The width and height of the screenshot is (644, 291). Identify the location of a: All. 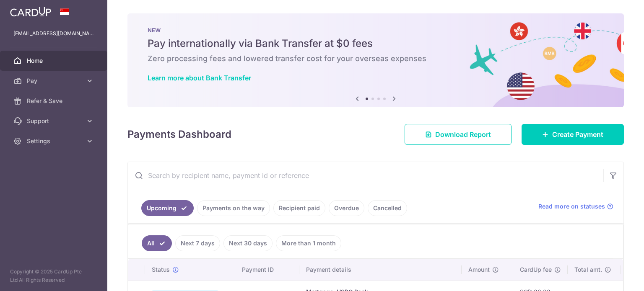
(157, 243).